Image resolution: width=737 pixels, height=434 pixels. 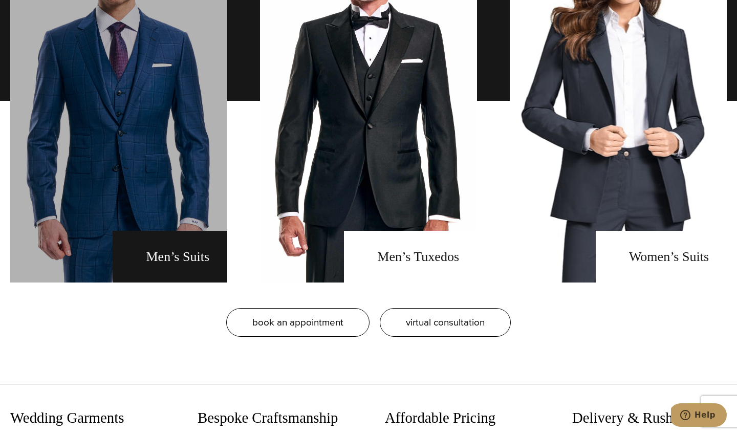 What do you see at coordinates (34, 12) in the screenshot?
I see `span: Help` at bounding box center [34, 12].